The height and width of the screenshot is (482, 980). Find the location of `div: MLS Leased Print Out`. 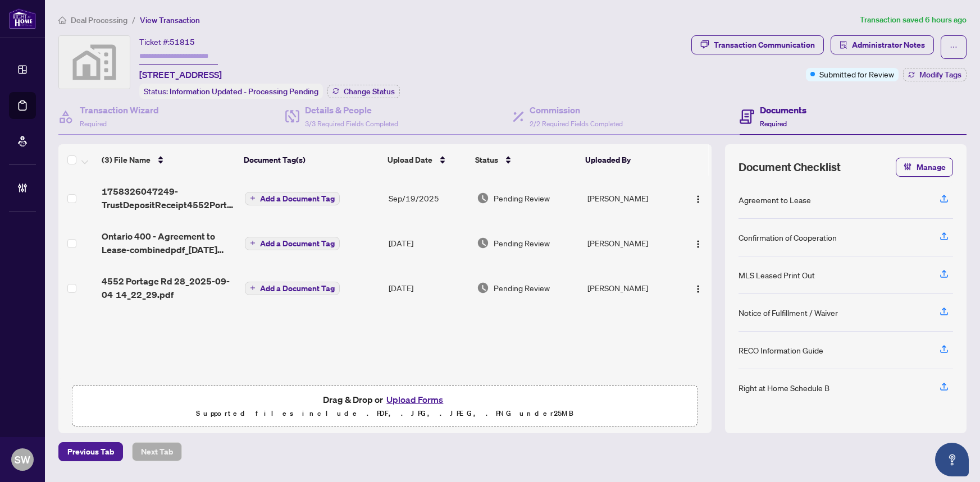

div: MLS Leased Print Out is located at coordinates (776, 275).